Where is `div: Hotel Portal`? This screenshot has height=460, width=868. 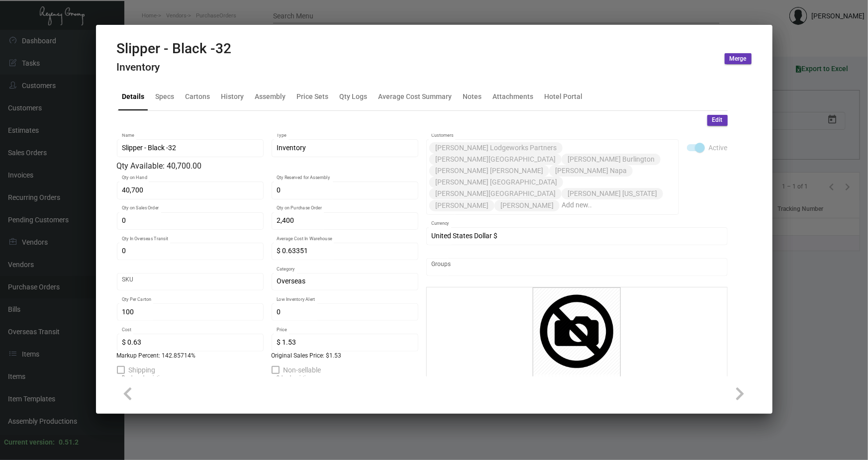 div: Hotel Portal is located at coordinates (564, 96).